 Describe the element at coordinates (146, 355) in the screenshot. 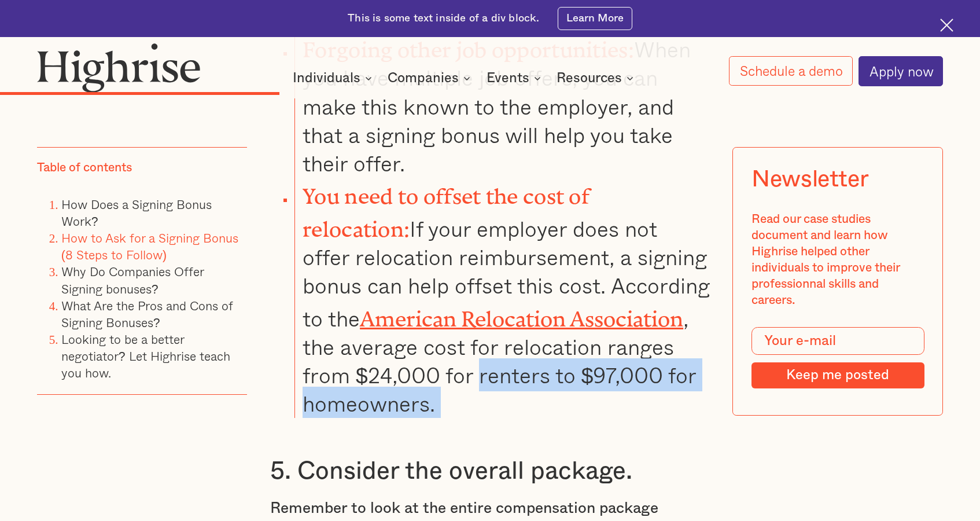

I see `a: Looking to be a better negotiator? Let Highrise teach you how.` at that location.